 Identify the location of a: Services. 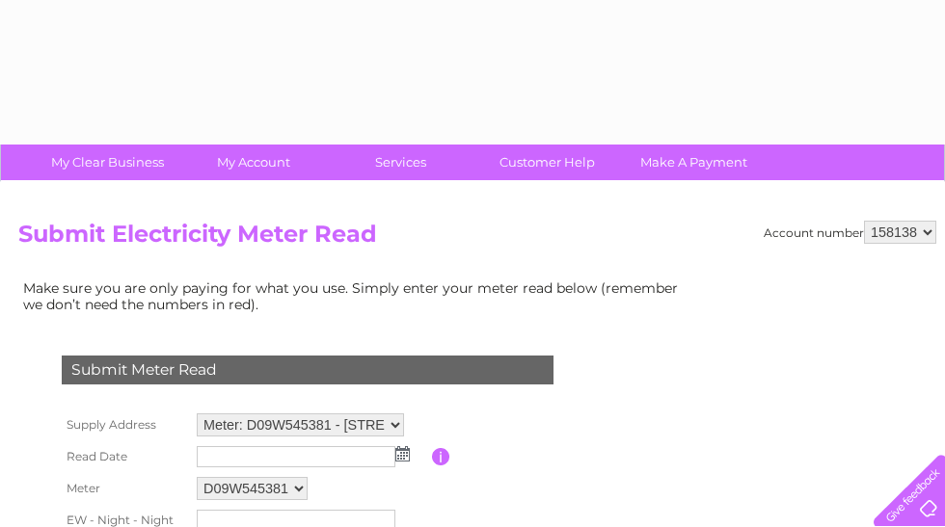
(400, 162).